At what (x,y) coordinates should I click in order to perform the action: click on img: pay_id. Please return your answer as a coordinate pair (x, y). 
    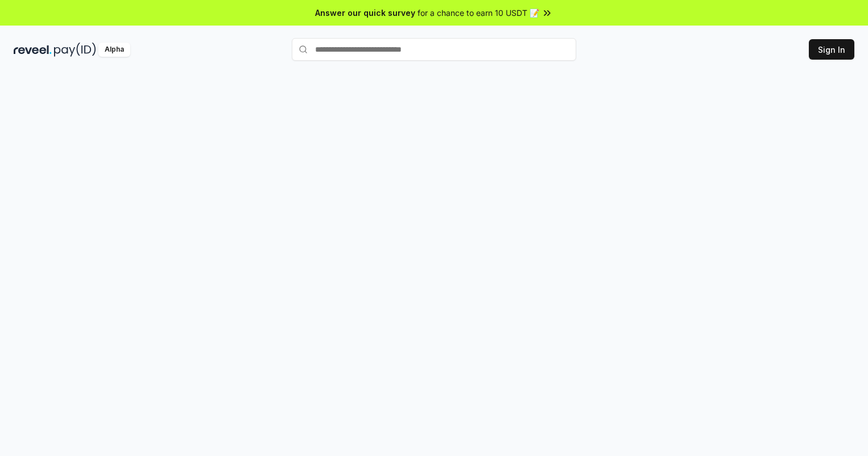
    Looking at the image, I should click on (75, 50).